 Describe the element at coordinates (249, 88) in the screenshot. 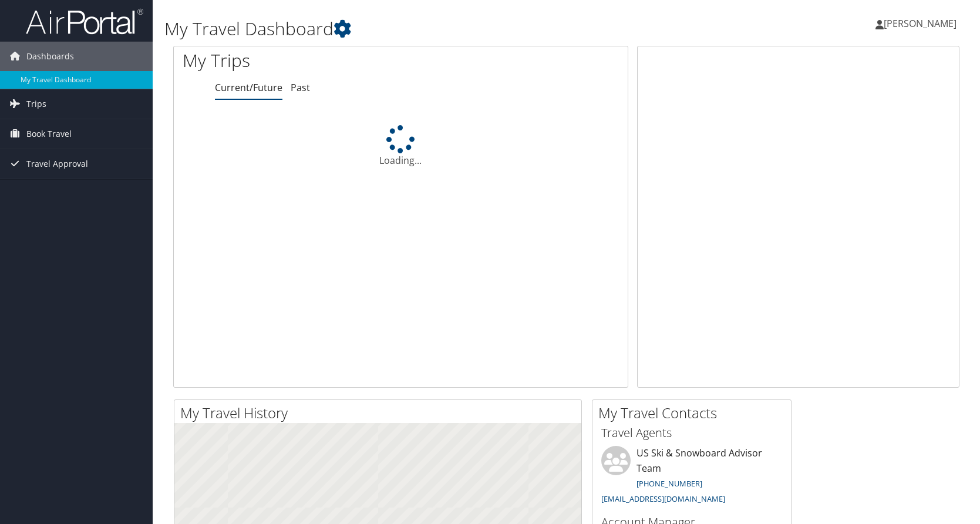

I see `a: Current/Future` at that location.